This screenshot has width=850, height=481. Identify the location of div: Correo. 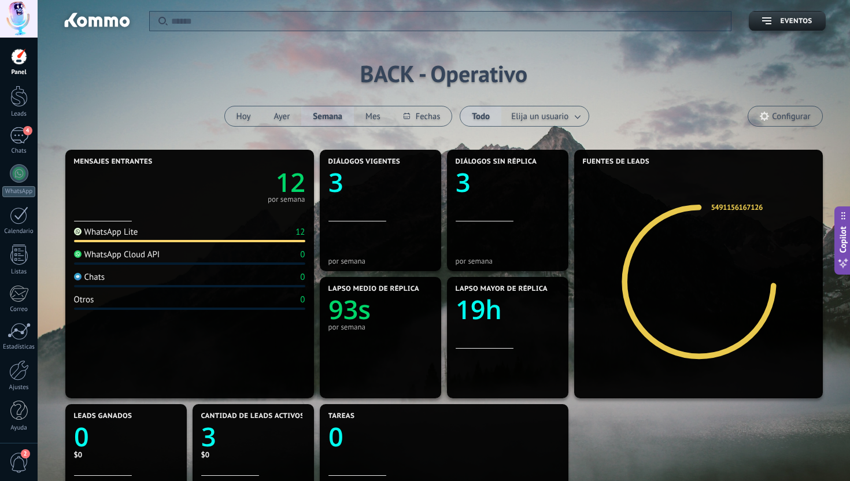
(19, 309).